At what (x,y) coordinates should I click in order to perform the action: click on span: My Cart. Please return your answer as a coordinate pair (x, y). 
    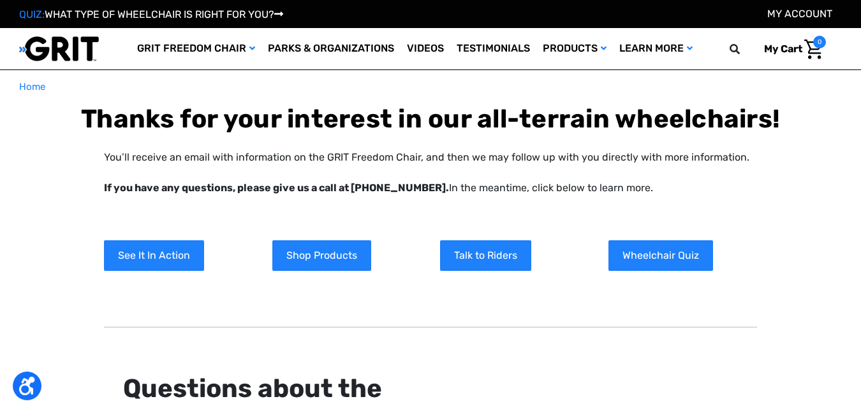
    Looking at the image, I should click on (783, 48).